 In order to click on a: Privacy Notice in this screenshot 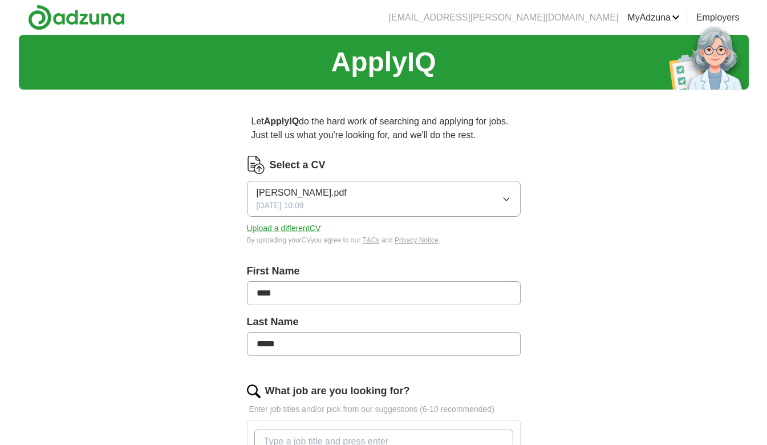, I will do `click(416, 240)`.